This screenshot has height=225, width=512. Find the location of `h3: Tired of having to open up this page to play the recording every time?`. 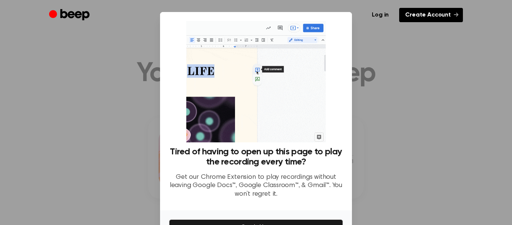

h3: Tired of having to open up this page to play the recording every time? is located at coordinates (256, 157).